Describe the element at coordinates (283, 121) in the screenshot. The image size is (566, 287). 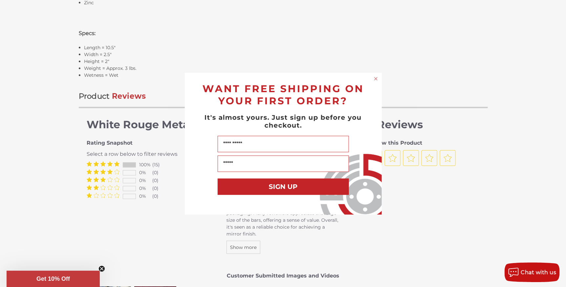
I see `span: It's almost yours. Just sign up before you checkout.` at that location.